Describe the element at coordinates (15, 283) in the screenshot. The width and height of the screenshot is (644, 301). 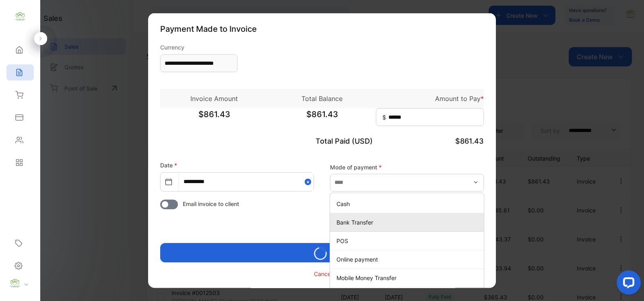
I see `img: profile` at that location.